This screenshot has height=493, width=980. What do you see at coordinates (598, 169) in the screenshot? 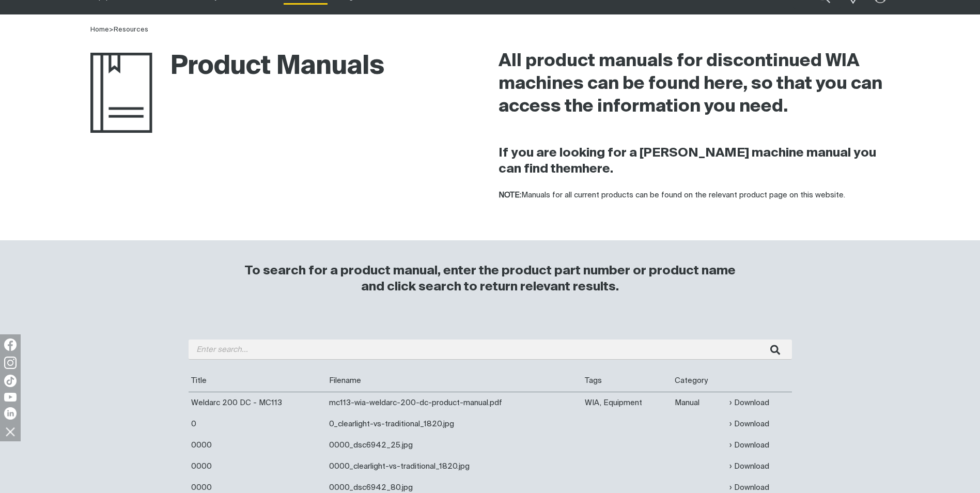
I see `a: here.` at bounding box center [598, 169].